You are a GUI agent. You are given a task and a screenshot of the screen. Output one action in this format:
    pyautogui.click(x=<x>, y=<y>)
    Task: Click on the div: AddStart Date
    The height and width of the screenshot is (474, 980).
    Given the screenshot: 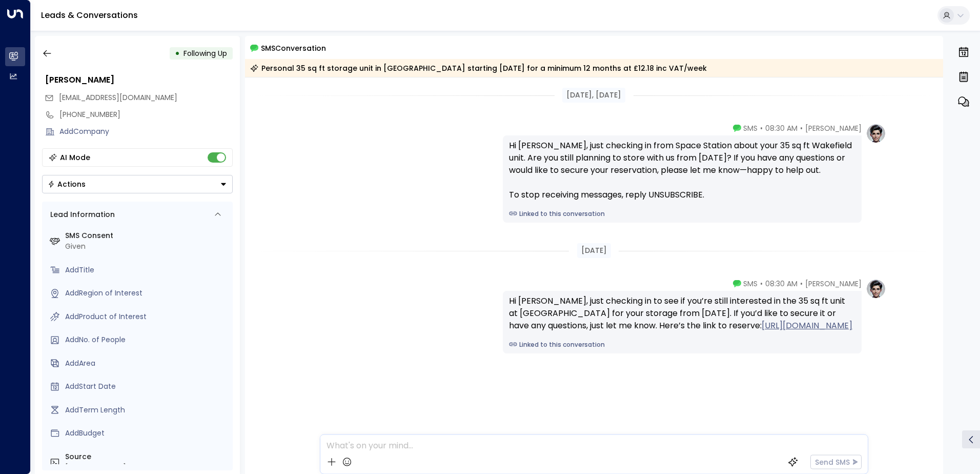 What is the action you would take?
    pyautogui.click(x=146, y=387)
    